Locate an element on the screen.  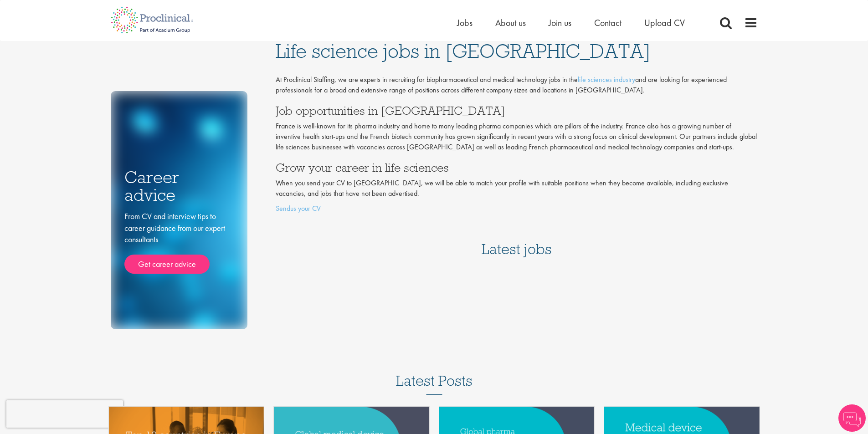
span: Jobs is located at coordinates (465, 23).